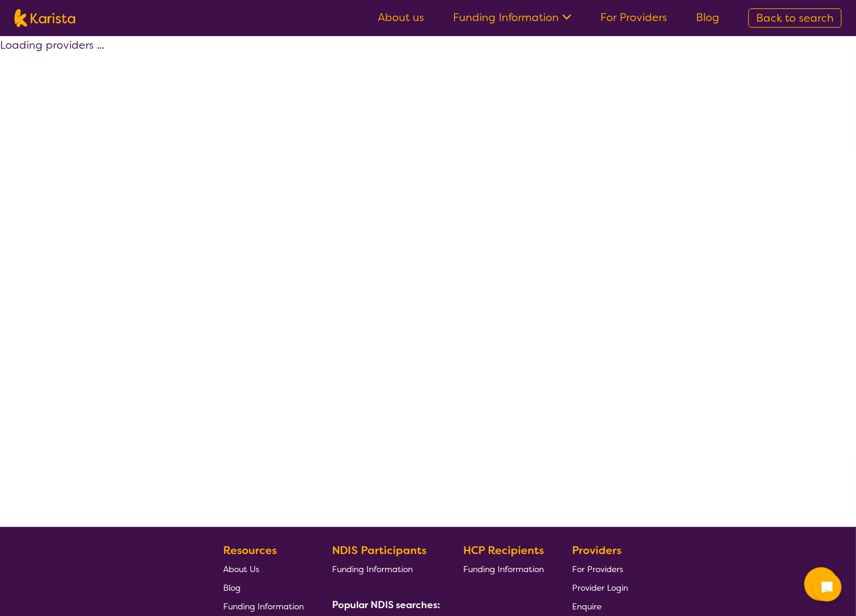 Image resolution: width=856 pixels, height=616 pixels. I want to click on a: Back to search, so click(795, 18).